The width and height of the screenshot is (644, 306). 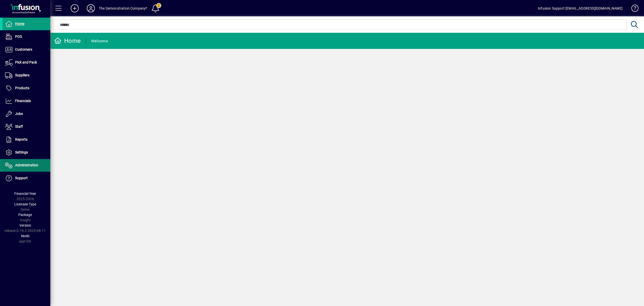 I want to click on span: Support, so click(x=21, y=178).